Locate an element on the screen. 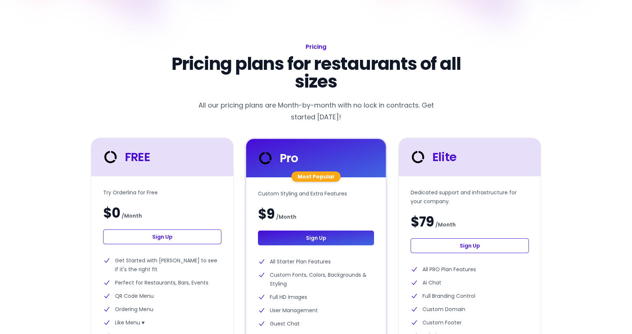 The width and height of the screenshot is (632, 334). div: FREE is located at coordinates (126, 157).